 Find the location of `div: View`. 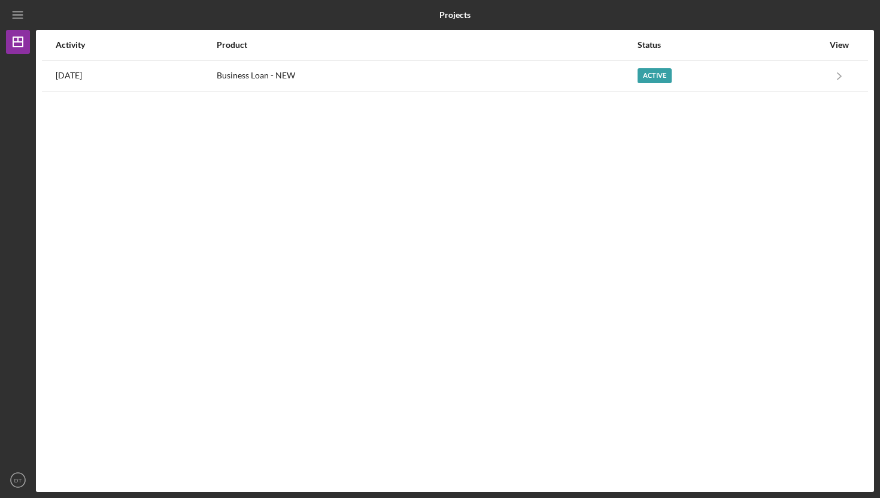

div: View is located at coordinates (839, 45).